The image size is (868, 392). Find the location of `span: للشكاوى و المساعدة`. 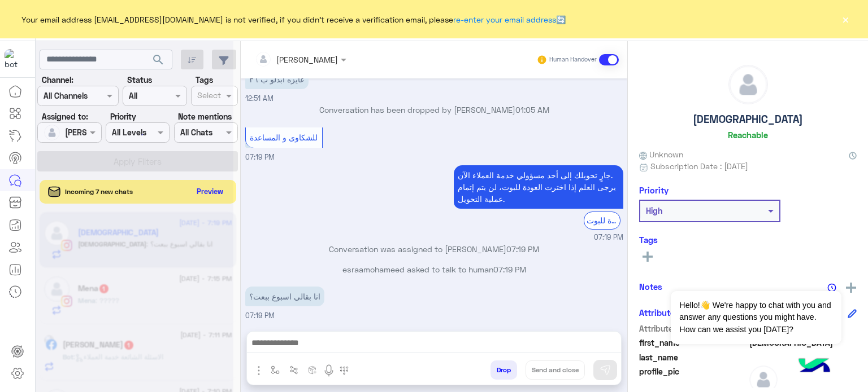

span: للشكاوى و المساعدة is located at coordinates (283, 137).